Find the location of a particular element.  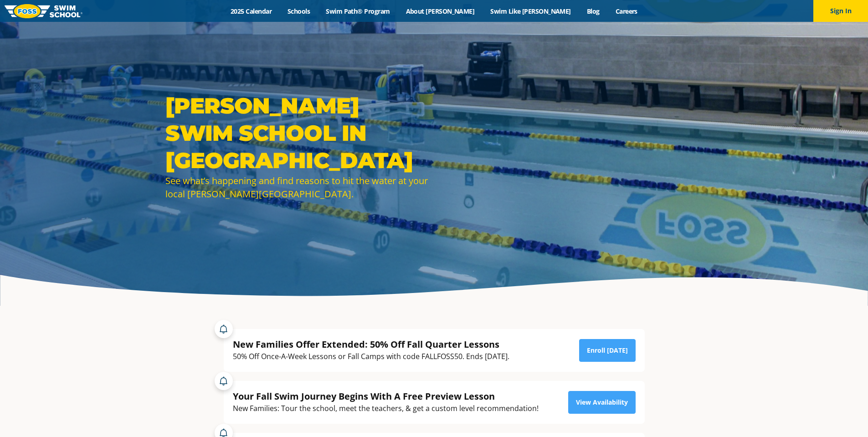

a: Careers is located at coordinates (626, 11).